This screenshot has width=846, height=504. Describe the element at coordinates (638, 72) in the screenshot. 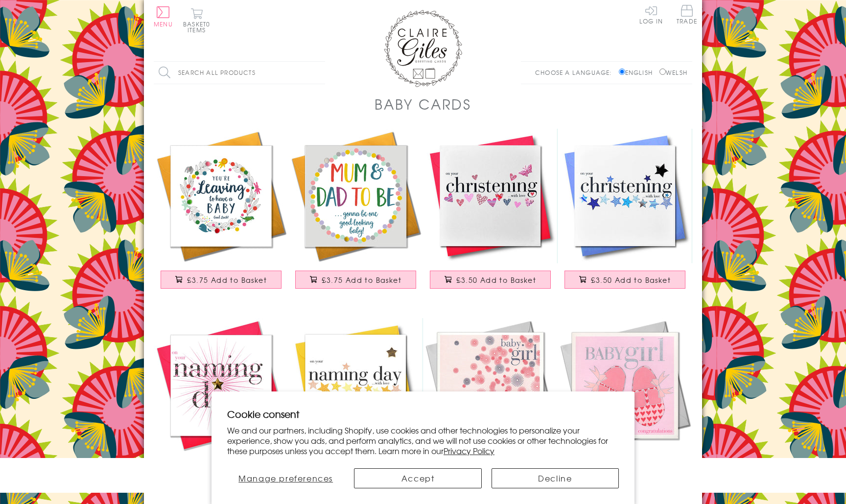

I see `label: English` at that location.